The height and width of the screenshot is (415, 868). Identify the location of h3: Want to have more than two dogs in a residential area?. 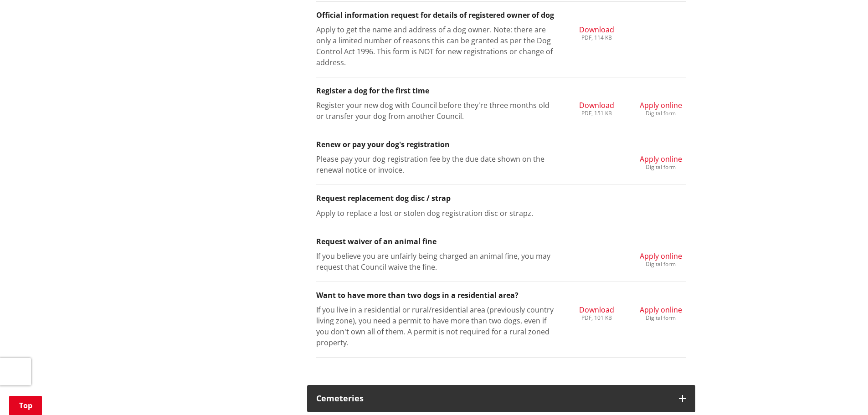
(501, 295).